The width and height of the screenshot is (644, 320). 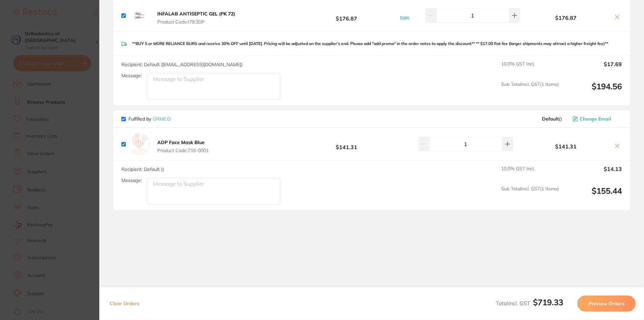 I want to click on span: Recipient: Default ( ), so click(x=143, y=169).